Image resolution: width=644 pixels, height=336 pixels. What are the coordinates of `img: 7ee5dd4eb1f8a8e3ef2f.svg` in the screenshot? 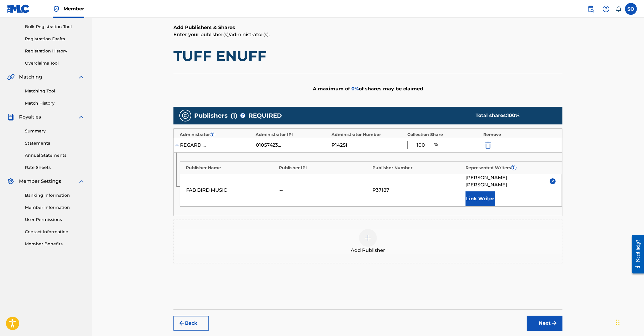 It's located at (182, 323).